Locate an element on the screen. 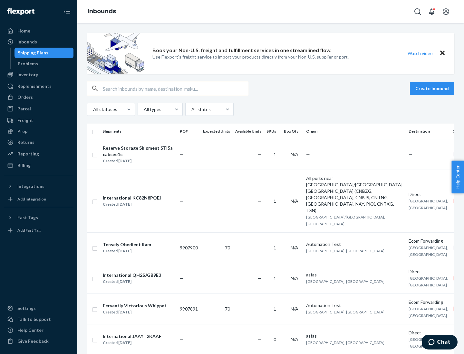 The image size is (464, 354). div: Integrations is located at coordinates (31, 186).